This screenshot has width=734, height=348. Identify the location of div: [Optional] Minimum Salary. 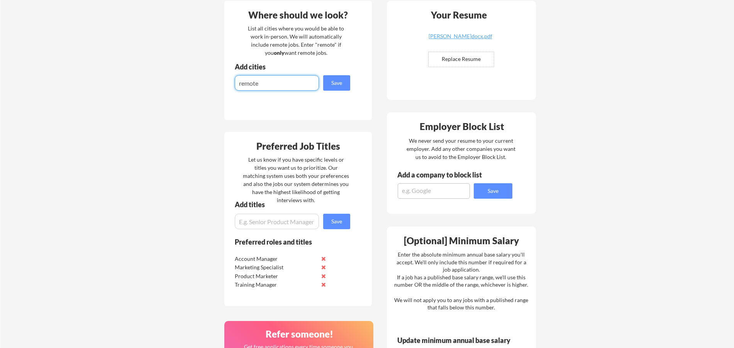
(462, 241).